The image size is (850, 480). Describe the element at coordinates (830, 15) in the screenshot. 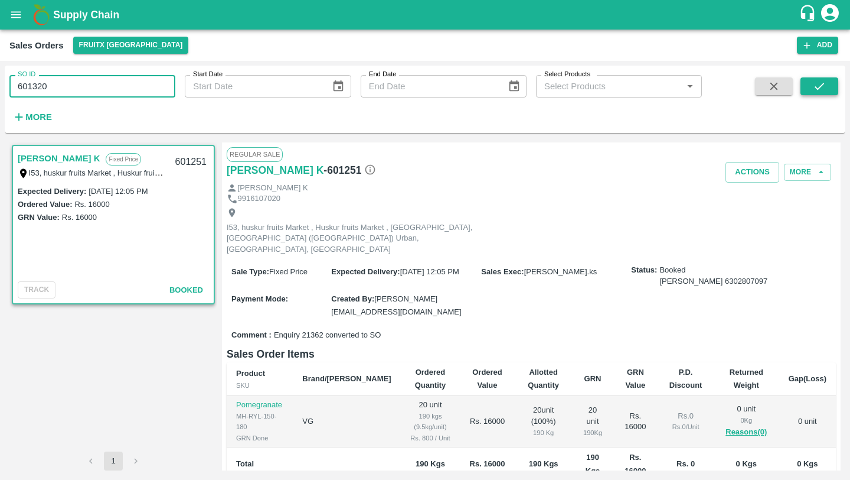

I see `div: account of current user` at that location.